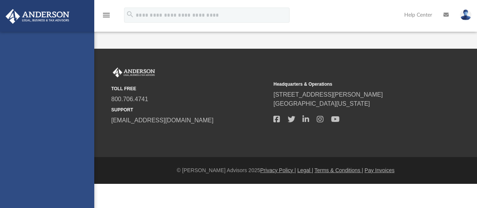 The image size is (477, 208). I want to click on a: Terms & Conditions |, so click(339, 170).